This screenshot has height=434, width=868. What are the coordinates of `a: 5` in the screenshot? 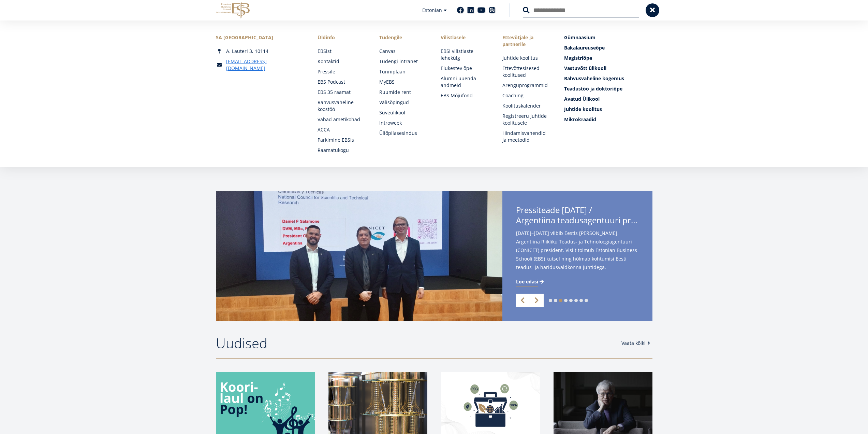 It's located at (571, 300).